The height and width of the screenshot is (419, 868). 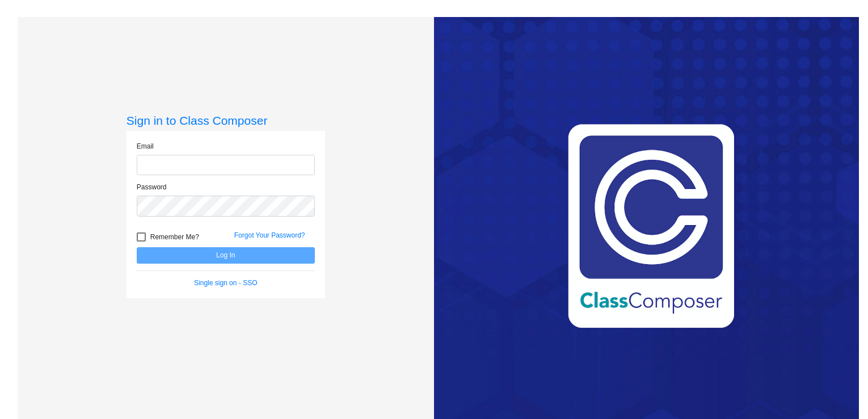 I want to click on label: Email, so click(x=145, y=146).